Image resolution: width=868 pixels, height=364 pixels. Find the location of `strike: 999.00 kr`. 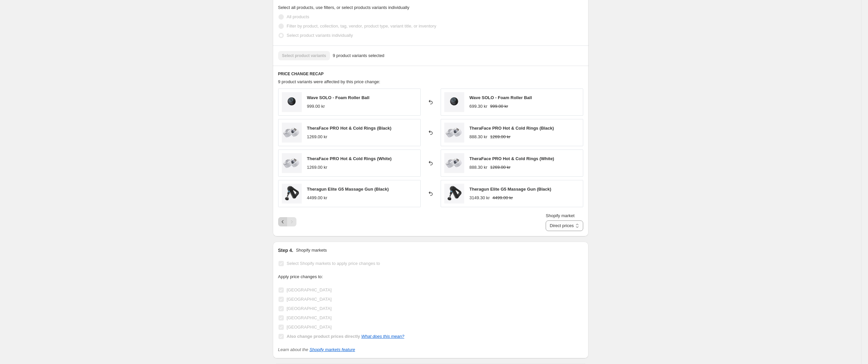

strike: 999.00 kr is located at coordinates (499, 106).